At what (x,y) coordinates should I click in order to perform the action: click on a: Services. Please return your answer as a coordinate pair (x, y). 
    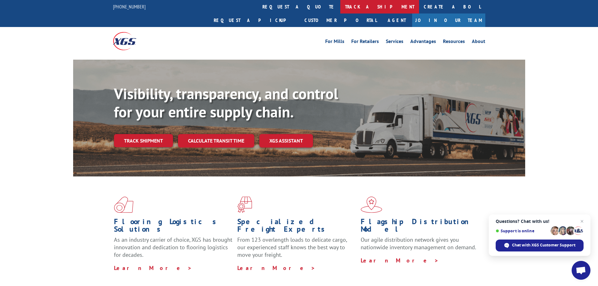
    Looking at the image, I should click on (395, 42).